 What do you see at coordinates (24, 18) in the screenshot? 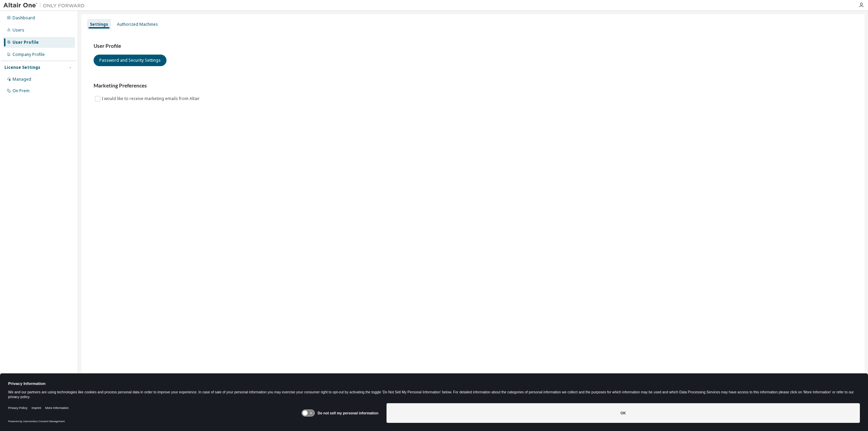
I see `div: Dashboard` at bounding box center [24, 18].